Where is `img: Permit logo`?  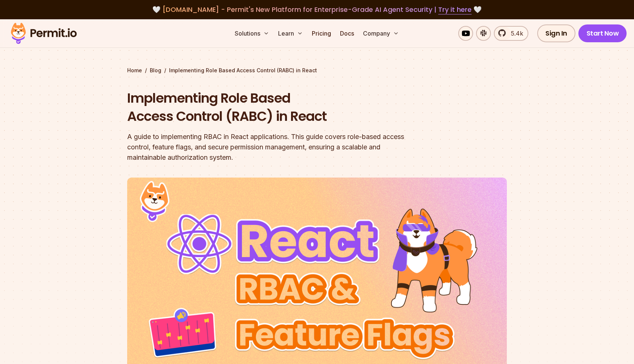 img: Permit logo is located at coordinates (44, 33).